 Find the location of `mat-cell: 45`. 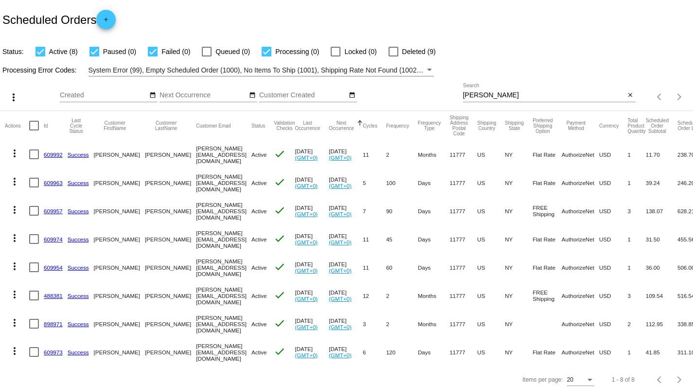

mat-cell: 45 is located at coordinates (402, 239).